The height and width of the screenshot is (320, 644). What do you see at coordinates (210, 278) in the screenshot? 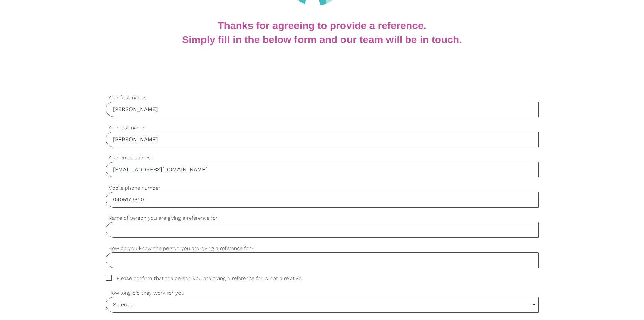
I see `span: Please confirm that the person you are giving a reference for is not a relative` at bounding box center [210, 278].